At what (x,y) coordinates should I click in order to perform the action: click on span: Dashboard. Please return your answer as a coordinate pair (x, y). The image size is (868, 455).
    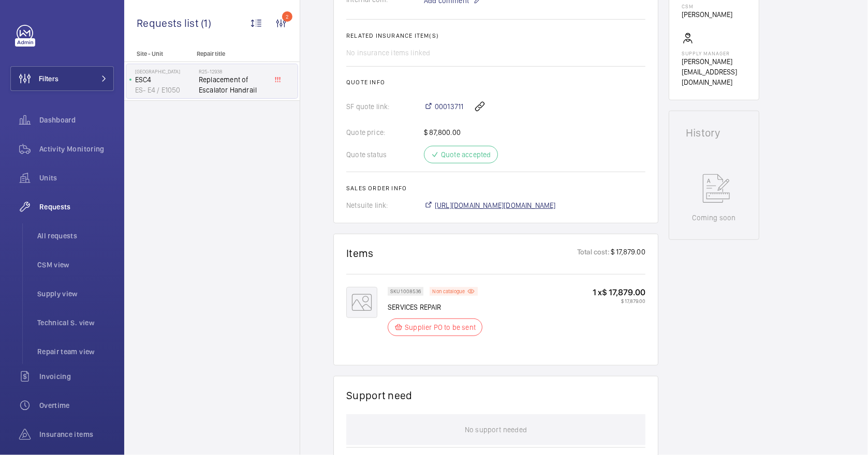
    Looking at the image, I should click on (76, 120).